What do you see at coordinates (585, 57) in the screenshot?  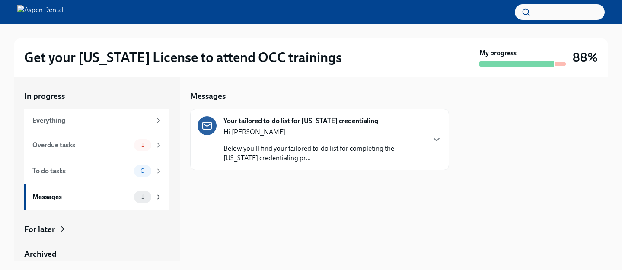 I see `h3: 88%` at bounding box center [585, 57].